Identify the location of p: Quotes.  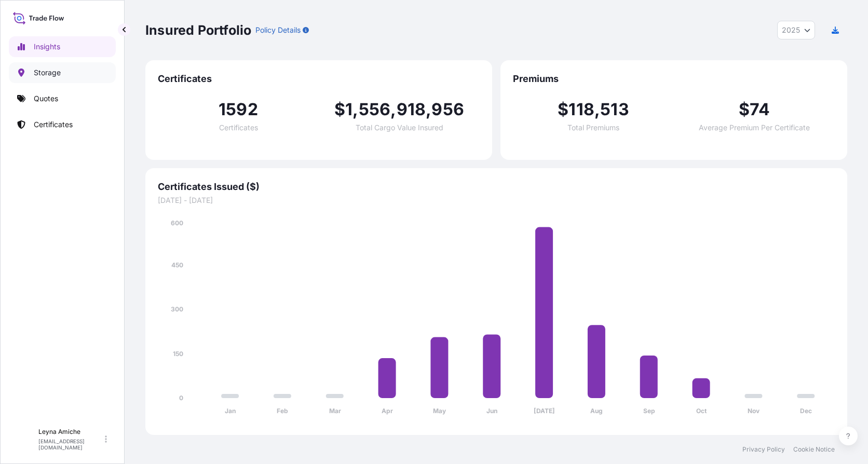
(46, 99).